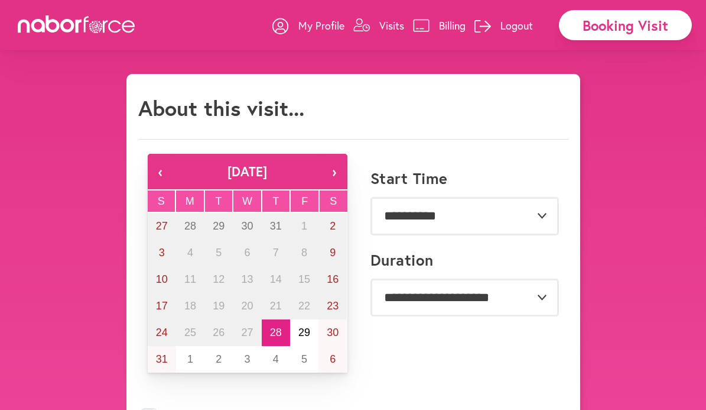 Image resolution: width=706 pixels, height=410 pixels. I want to click on button: September 2, 2025, so click(219, 359).